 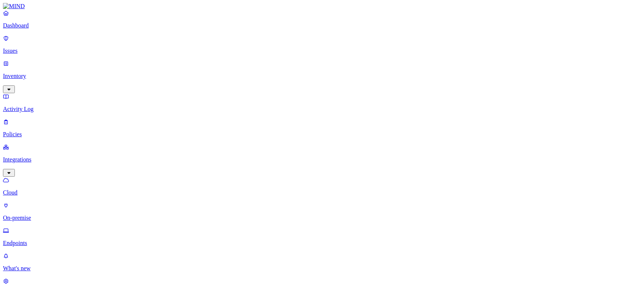 What do you see at coordinates (322, 76) in the screenshot?
I see `a: Inventory` at bounding box center [322, 76].